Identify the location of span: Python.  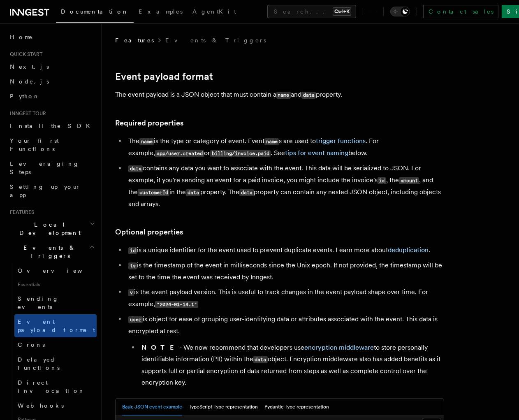
(25, 96).